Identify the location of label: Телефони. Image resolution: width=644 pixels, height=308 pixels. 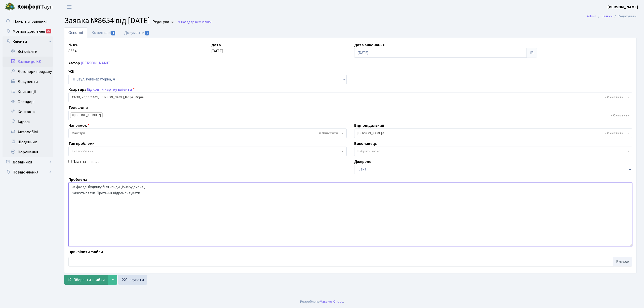
(78, 108).